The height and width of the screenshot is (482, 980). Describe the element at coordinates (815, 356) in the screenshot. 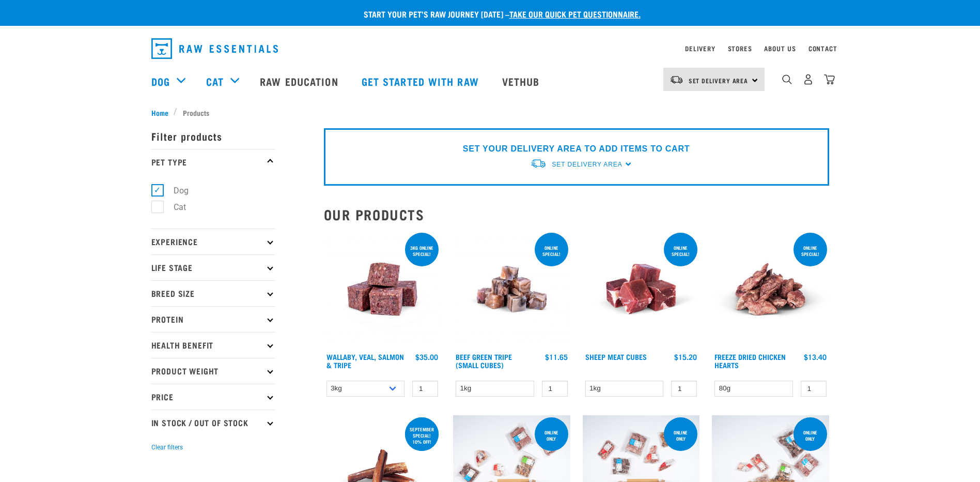

I see `div: $13.40` at that location.